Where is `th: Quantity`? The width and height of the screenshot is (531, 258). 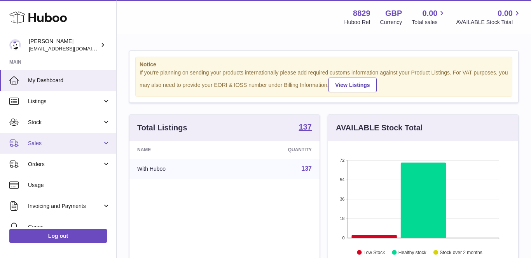 th: Quantity is located at coordinates (274, 150).